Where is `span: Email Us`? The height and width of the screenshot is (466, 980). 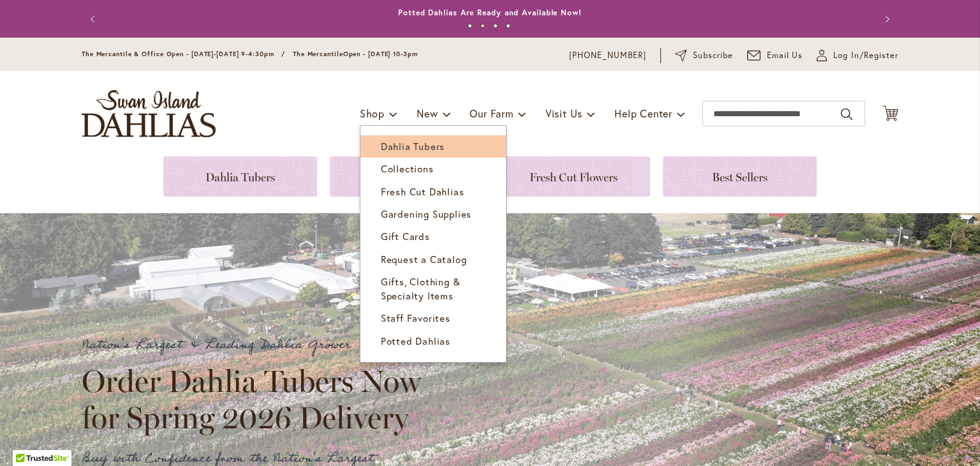 span: Email Us is located at coordinates (785, 56).